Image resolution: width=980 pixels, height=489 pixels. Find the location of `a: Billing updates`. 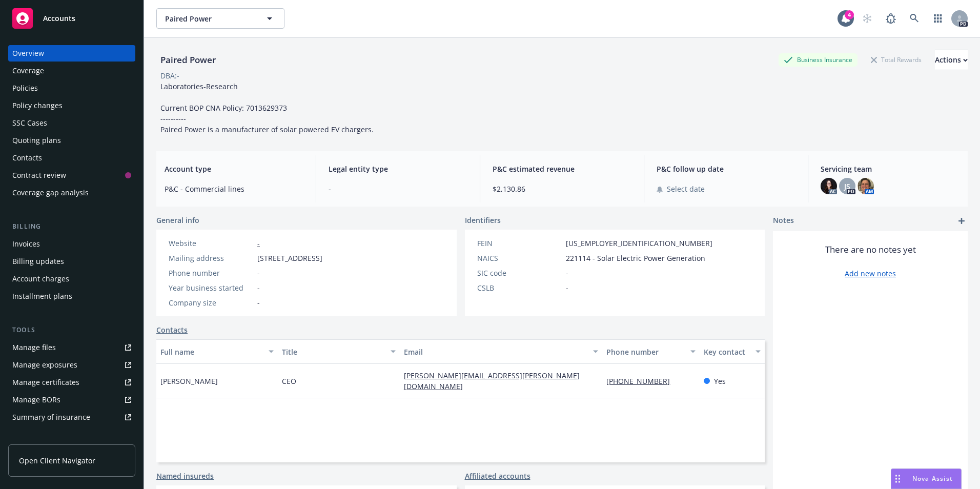

a: Billing updates is located at coordinates (72, 261).